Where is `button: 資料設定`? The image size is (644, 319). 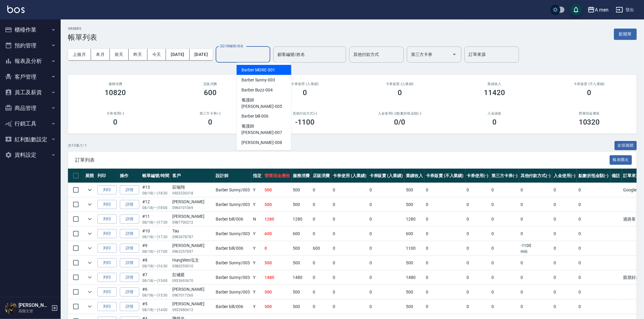
button: 資料設定 is located at coordinates (30, 155).